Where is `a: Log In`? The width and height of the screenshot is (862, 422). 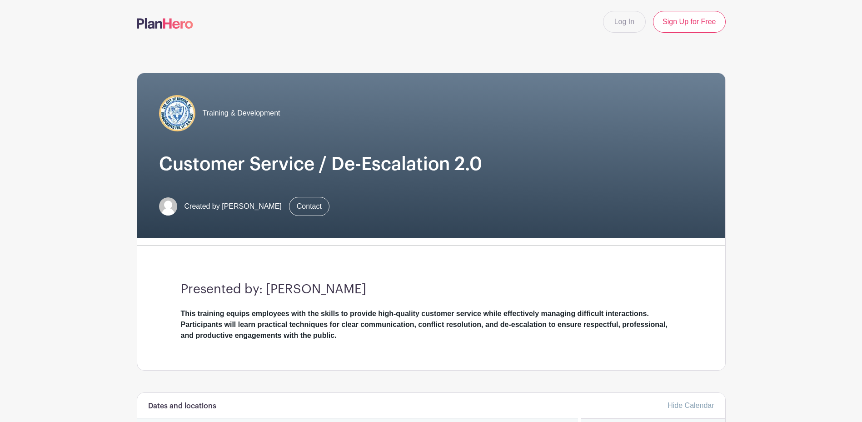 a: Log In is located at coordinates (625, 22).